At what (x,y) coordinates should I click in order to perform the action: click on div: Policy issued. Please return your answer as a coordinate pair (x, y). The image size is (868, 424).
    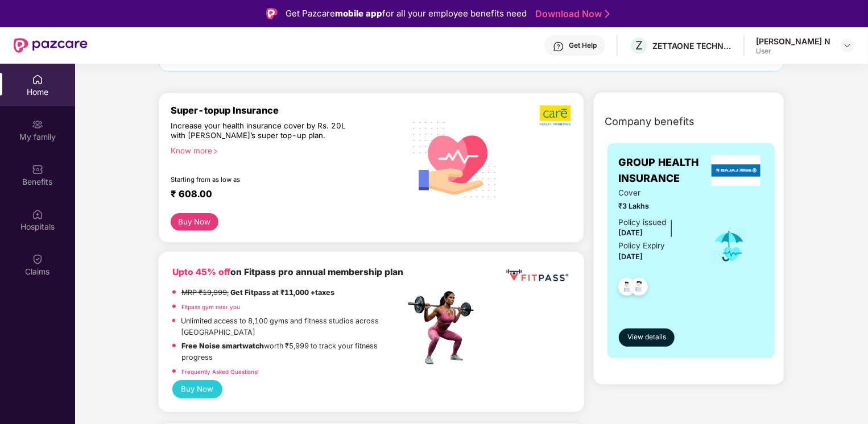
    Looking at the image, I should click on (643, 222).